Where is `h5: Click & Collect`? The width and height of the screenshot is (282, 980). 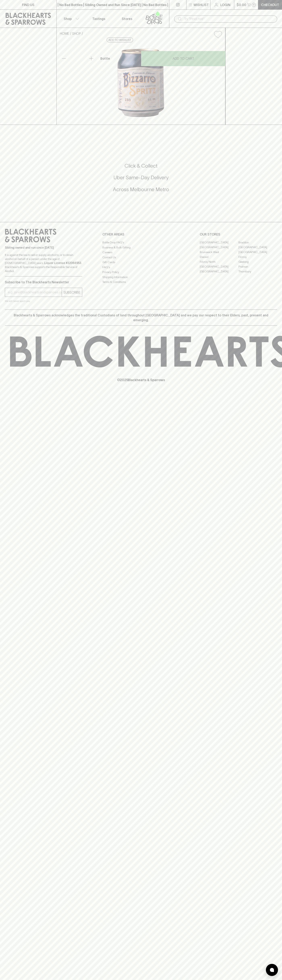
h5: Click & Collect is located at coordinates (141, 166).